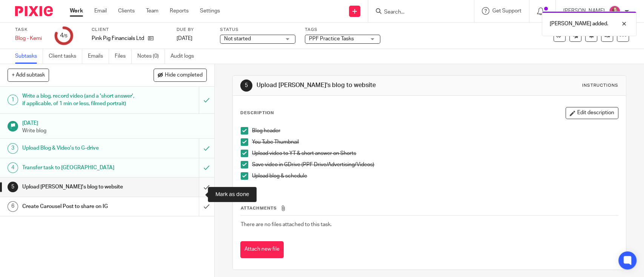 Image resolution: width=644 pixels, height=277 pixels. What do you see at coordinates (65, 35) in the screenshot?
I see `small: /5` at bounding box center [65, 35].